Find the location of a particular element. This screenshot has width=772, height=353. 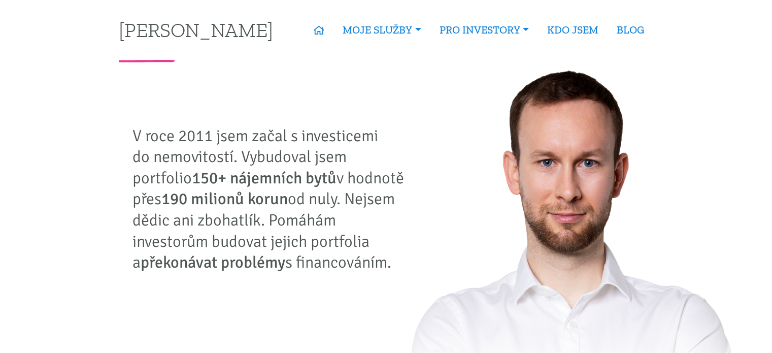

strong: 150+ nájemních bytů is located at coordinates (264, 178).